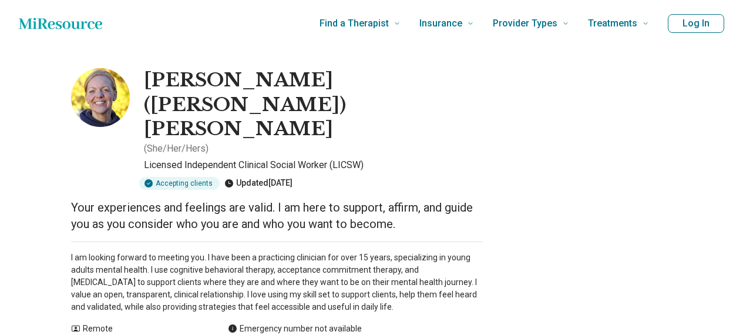 Image resolution: width=743 pixels, height=335 pixels. I want to click on p: I am looking forward to meeting you. I have been a practicing clinician for over 15 years, specia..., so click(276, 282).